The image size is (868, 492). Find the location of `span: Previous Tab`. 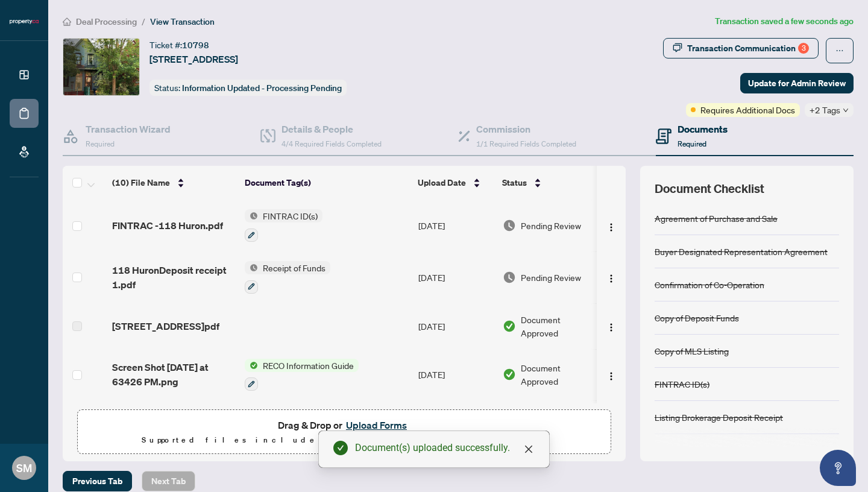

span: Previous Tab is located at coordinates (97, 481).